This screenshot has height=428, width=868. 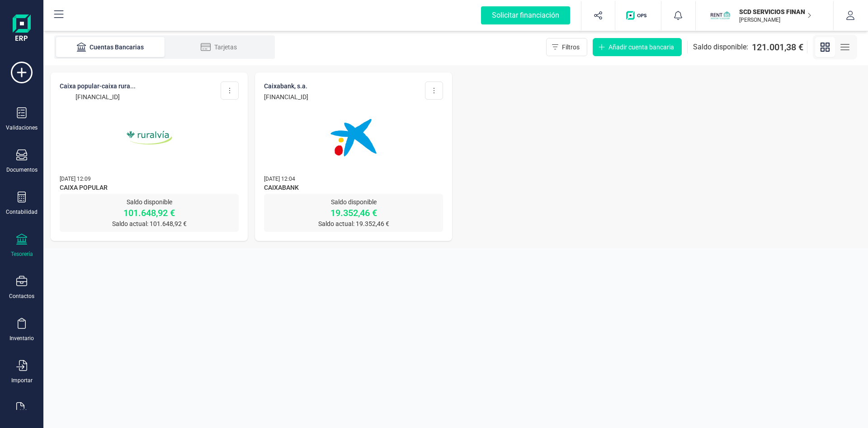 I want to click on p: CAIXABANK, S.A., so click(x=286, y=86).